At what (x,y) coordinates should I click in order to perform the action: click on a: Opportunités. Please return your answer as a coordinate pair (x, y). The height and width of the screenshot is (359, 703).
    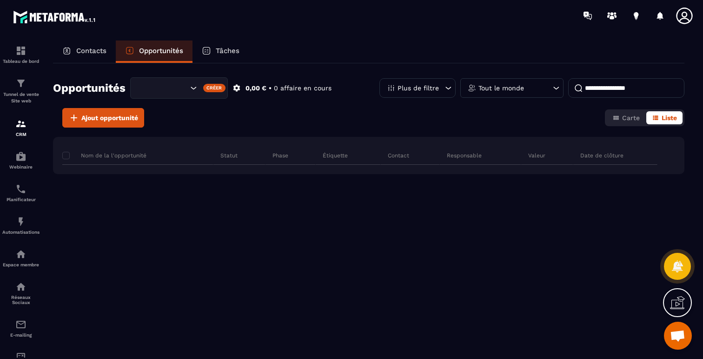
    Looking at the image, I should click on (154, 52).